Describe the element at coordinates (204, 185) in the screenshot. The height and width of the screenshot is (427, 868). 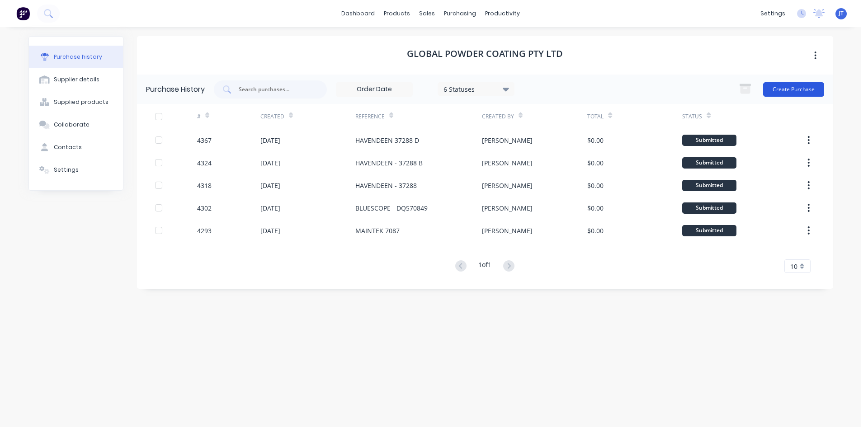
I see `div: 4318` at that location.